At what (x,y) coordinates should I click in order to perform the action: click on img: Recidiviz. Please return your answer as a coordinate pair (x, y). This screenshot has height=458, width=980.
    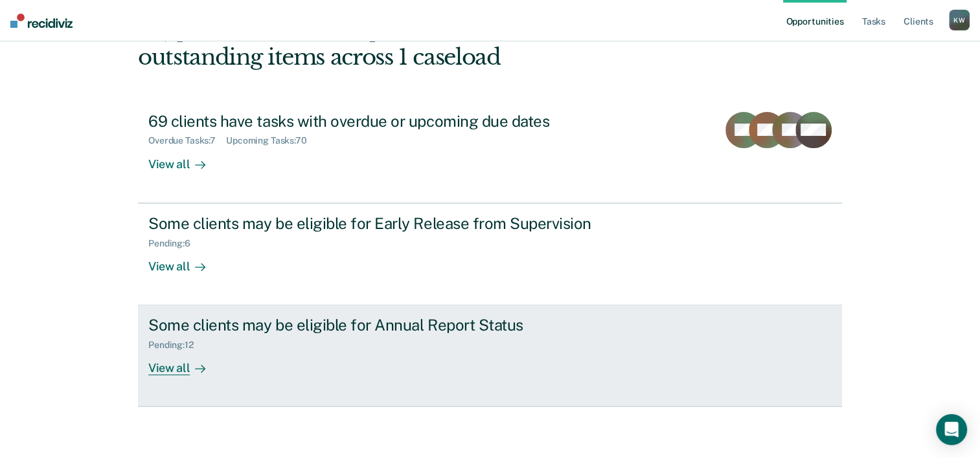
    Looking at the image, I should click on (41, 21).